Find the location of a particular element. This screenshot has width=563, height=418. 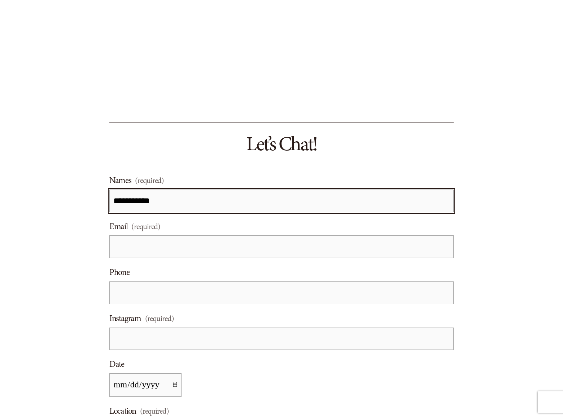

span: Email is located at coordinates (118, 227).